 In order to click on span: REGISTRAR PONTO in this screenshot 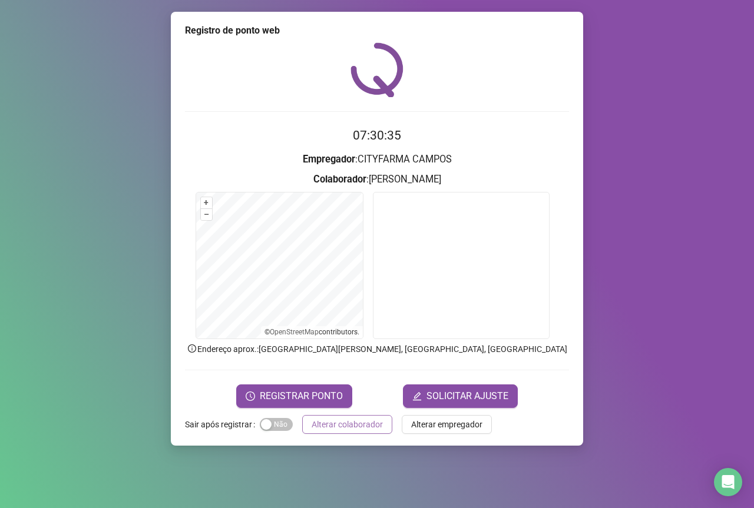, I will do `click(301, 396)`.